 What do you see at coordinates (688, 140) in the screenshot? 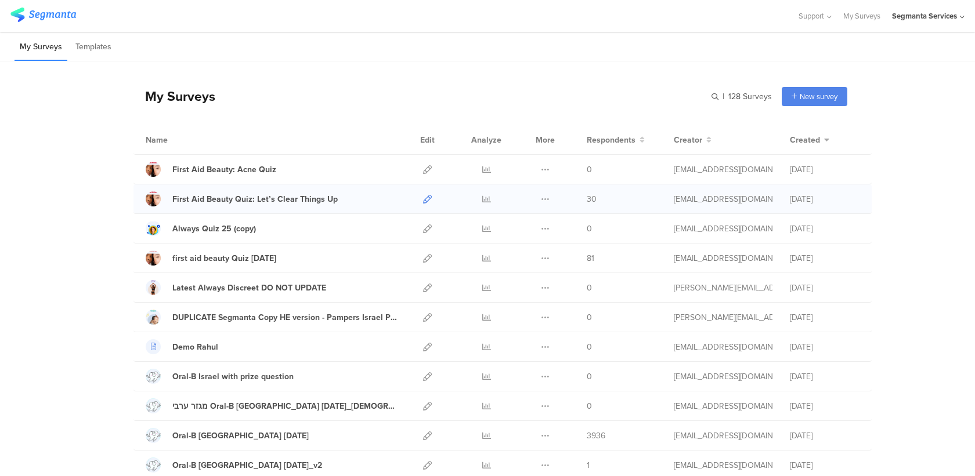
I see `span: Creator` at bounding box center [688, 140].